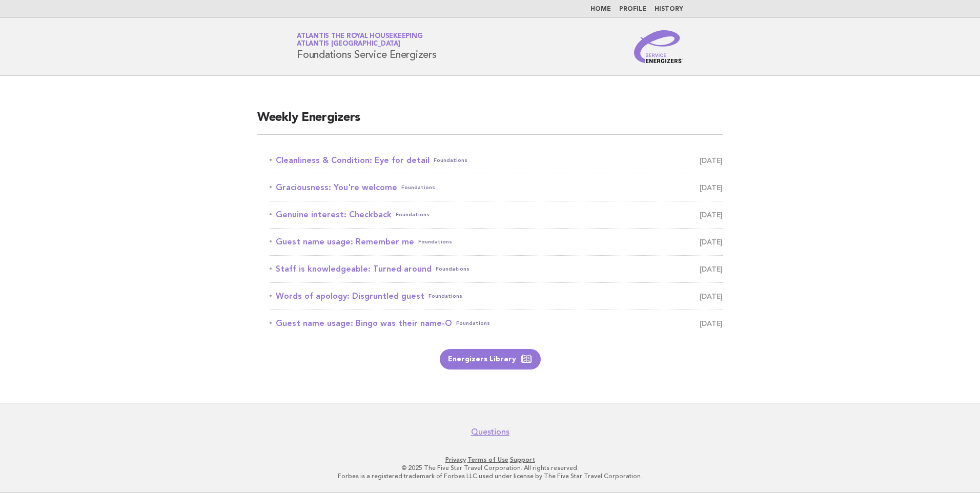 The height and width of the screenshot is (493, 980). What do you see at coordinates (522, 459) in the screenshot?
I see `a: Support` at bounding box center [522, 459].